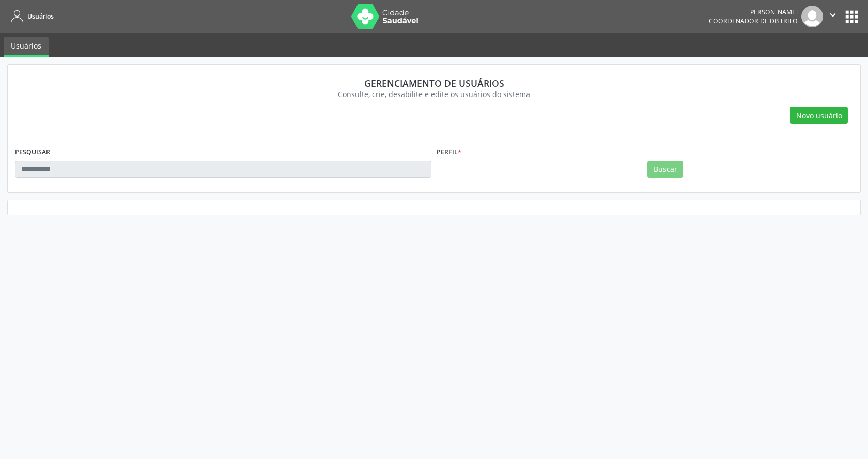  Describe the element at coordinates (41, 16) in the screenshot. I see `span: Usuários` at that location.